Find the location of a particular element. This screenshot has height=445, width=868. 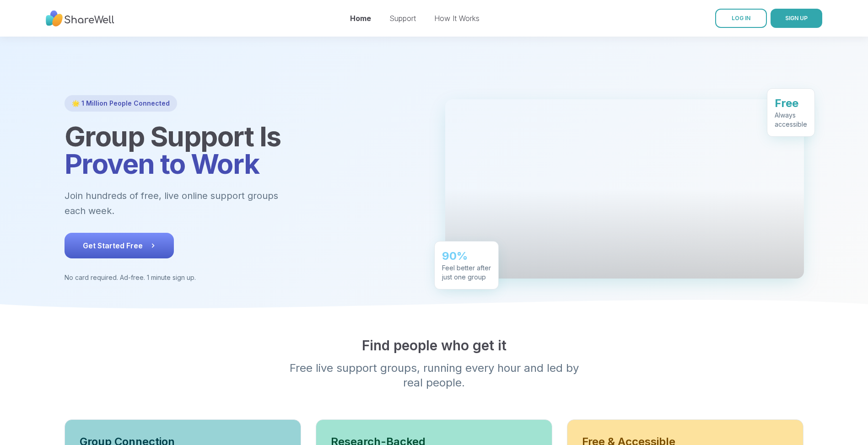

span: SIGN UP is located at coordinates (796, 18).